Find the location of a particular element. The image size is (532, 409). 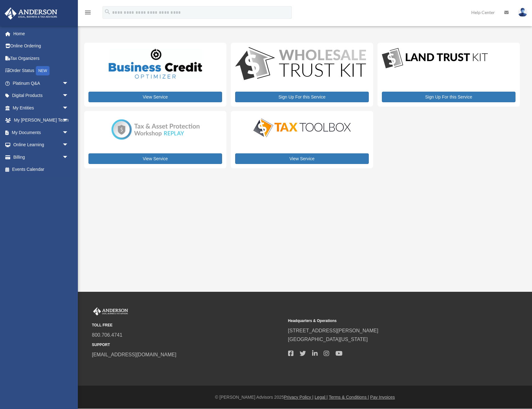

div: NEW is located at coordinates (43, 70).